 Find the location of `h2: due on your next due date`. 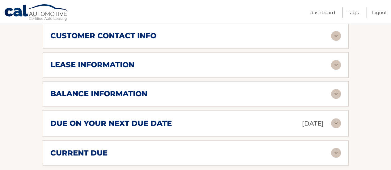

h2: due on your next due date is located at coordinates (111, 123).